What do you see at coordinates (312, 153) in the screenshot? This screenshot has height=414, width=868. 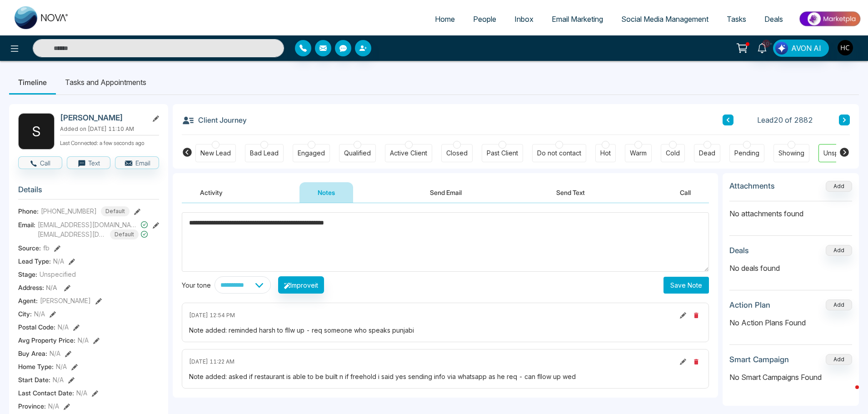 I see `div: Engaged` at bounding box center [312, 153].